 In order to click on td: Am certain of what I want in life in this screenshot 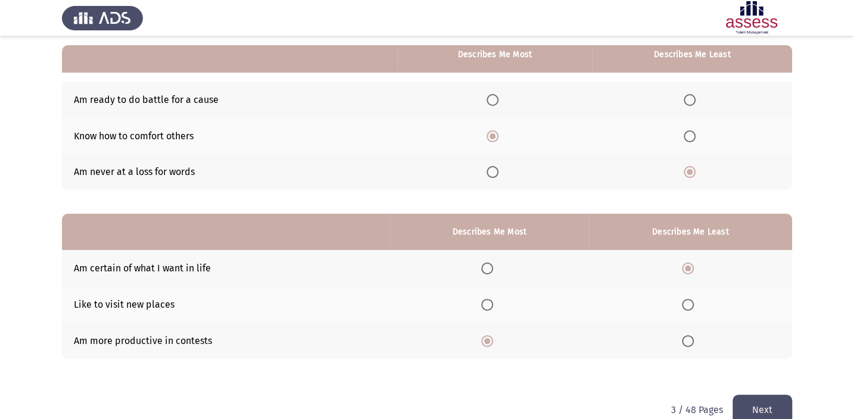, I will do `click(226, 268)`.